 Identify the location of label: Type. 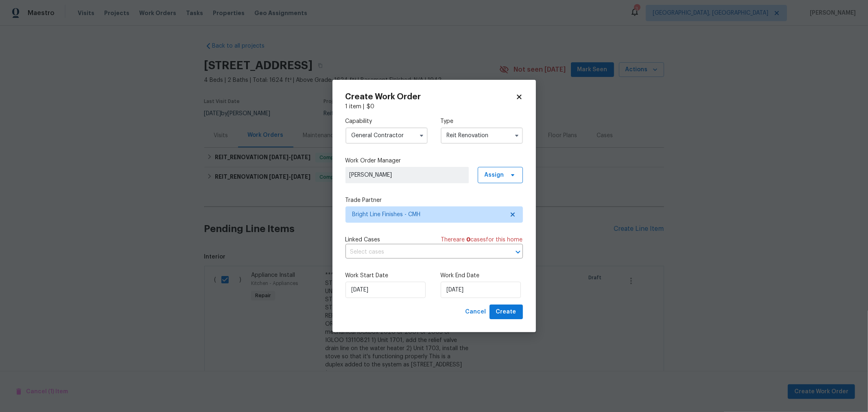
(482, 121).